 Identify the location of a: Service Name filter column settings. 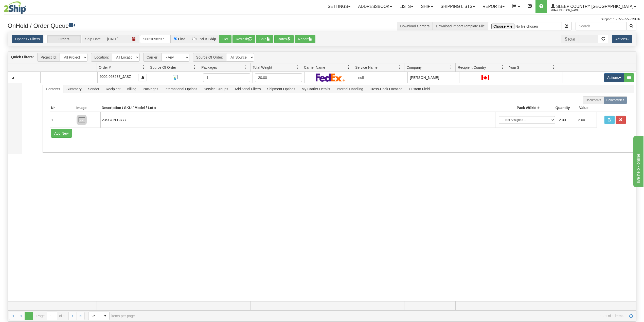
(400, 67).